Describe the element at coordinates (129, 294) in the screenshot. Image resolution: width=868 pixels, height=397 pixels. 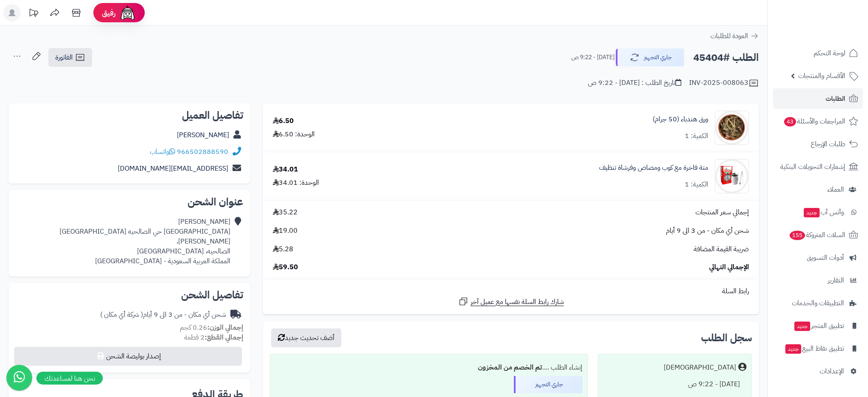
I see `h2: تفاصيل الشحن` at that location.